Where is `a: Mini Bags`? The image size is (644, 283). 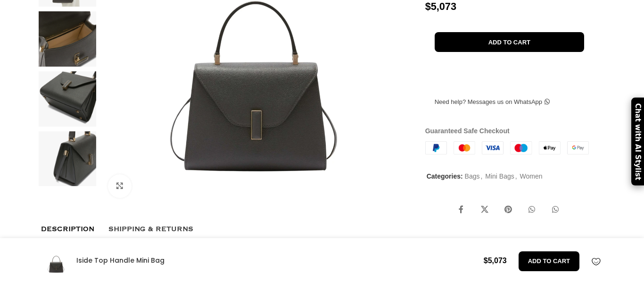
a: Mini Bags is located at coordinates (499, 176).